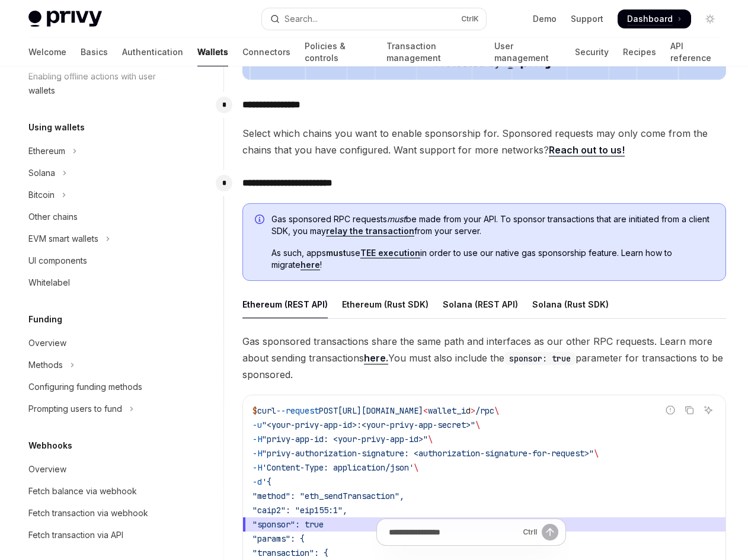  I want to click on em: must, so click(397, 219).